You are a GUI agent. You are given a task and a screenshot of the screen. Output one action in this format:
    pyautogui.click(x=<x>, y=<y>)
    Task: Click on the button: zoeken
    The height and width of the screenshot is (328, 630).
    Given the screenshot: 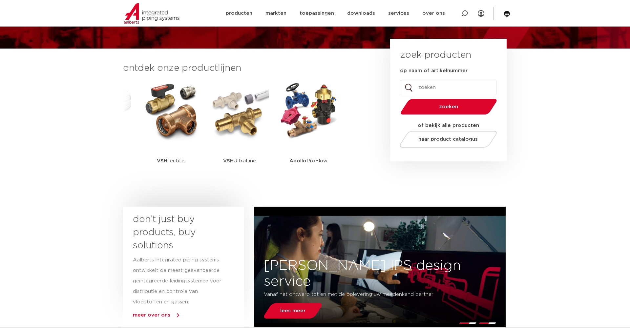 What is the action you would take?
    pyautogui.click(x=449, y=107)
    